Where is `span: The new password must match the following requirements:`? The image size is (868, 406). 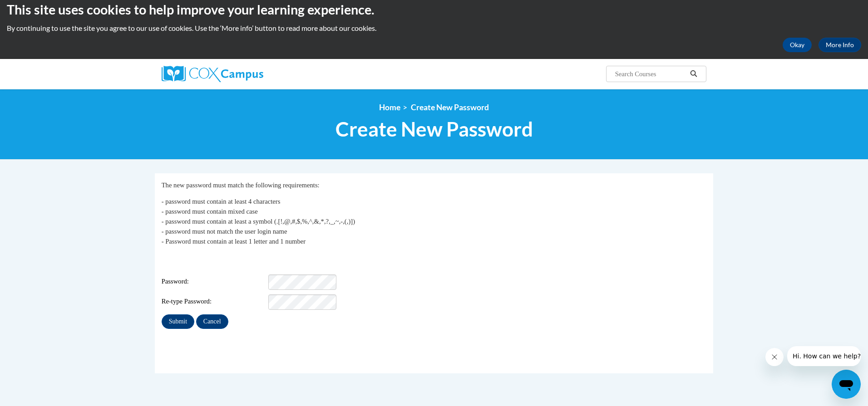 span: The new password must match the following requirements: is located at coordinates (241, 185).